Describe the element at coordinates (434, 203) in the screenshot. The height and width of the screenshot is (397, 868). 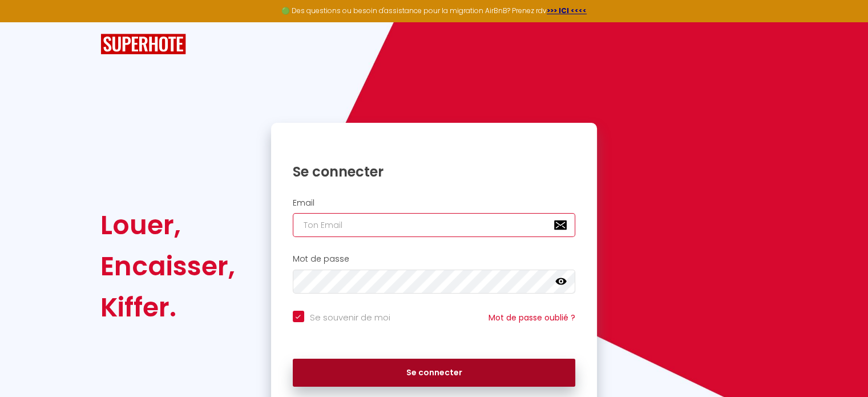
I see `h2: Email` at that location.